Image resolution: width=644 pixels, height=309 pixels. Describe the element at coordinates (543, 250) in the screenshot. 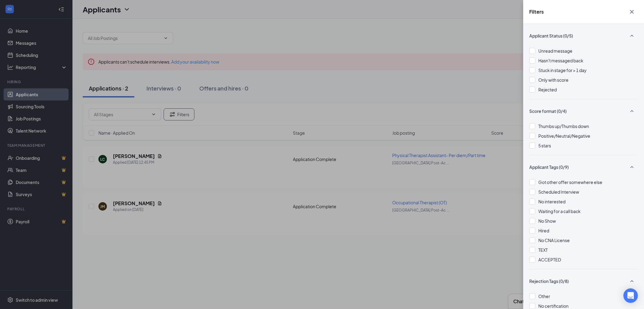

I see `span: TEXT` at that location.